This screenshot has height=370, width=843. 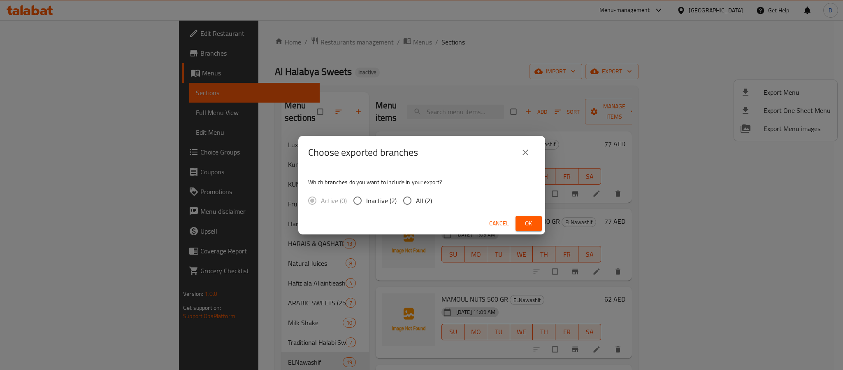 I want to click on button: close, so click(x=526, y=152).